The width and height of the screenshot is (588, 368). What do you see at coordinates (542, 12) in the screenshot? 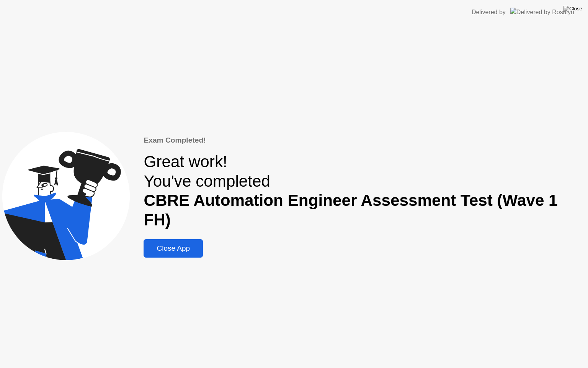
I see `img: Delivered by Rosalyn` at bounding box center [542, 12].